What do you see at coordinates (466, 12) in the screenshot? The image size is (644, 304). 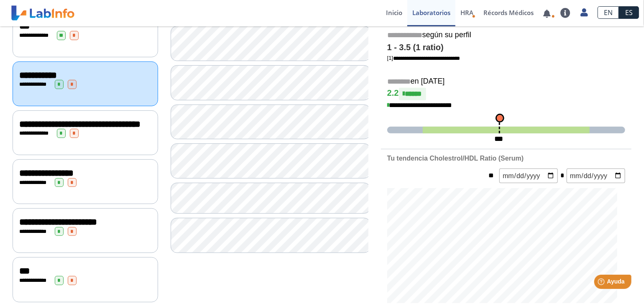 I see `span: HRA` at bounding box center [466, 12].